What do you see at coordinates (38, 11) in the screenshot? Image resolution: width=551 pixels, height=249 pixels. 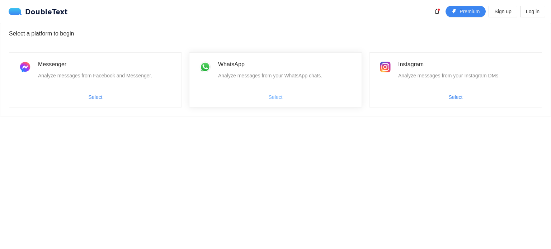 I see `a: logoDoubleText` at bounding box center [38, 11].